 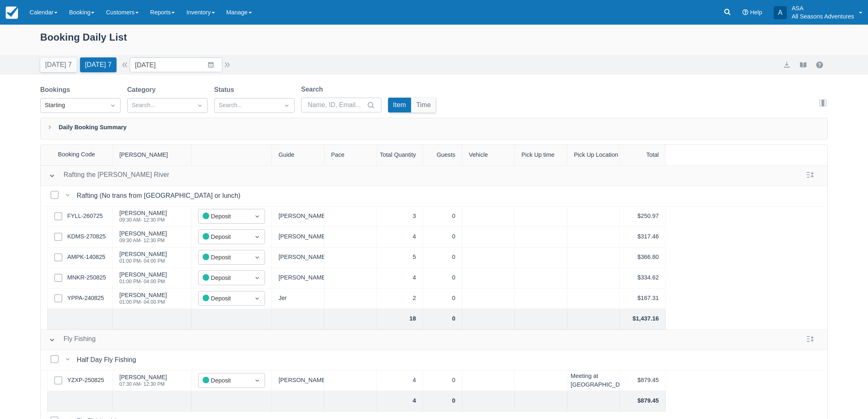 What do you see at coordinates (77, 155) in the screenshot?
I see `div: Booking Code` at bounding box center [77, 155].